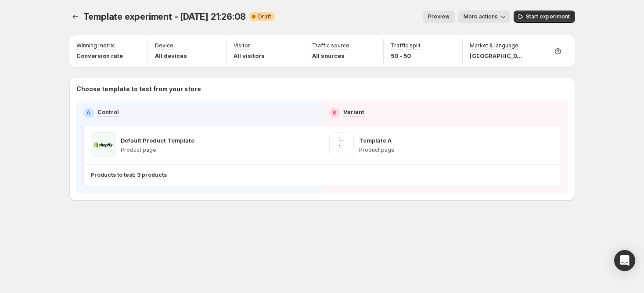  I want to click on p: Market & language, so click(494, 46).